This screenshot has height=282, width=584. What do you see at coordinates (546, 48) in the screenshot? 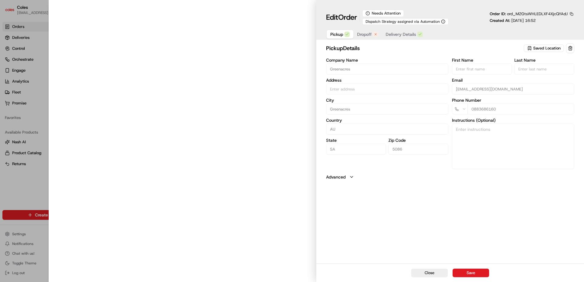
I see `span: Saved Location` at bounding box center [546, 48].